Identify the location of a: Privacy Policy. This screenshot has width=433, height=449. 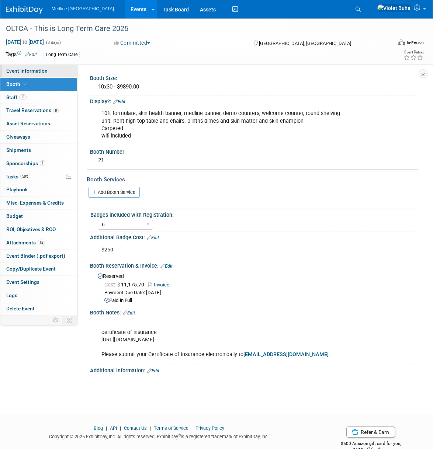
(210, 428).